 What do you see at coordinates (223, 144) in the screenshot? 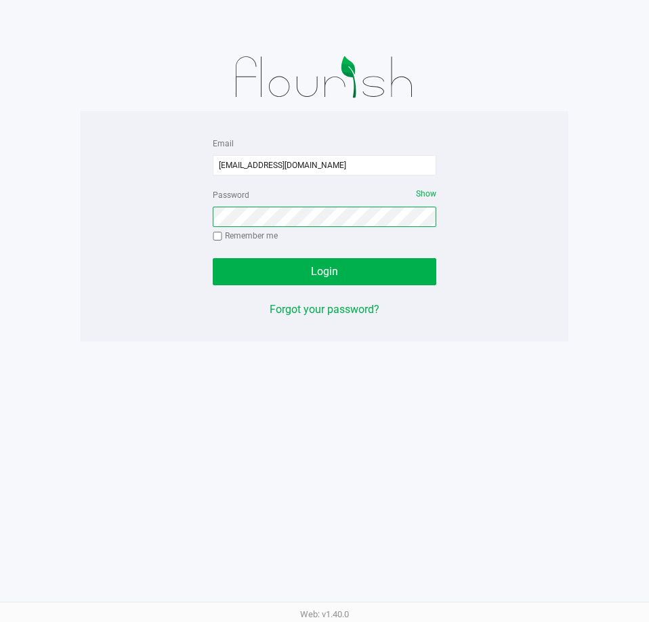
I see `label: Email` at bounding box center [223, 144].